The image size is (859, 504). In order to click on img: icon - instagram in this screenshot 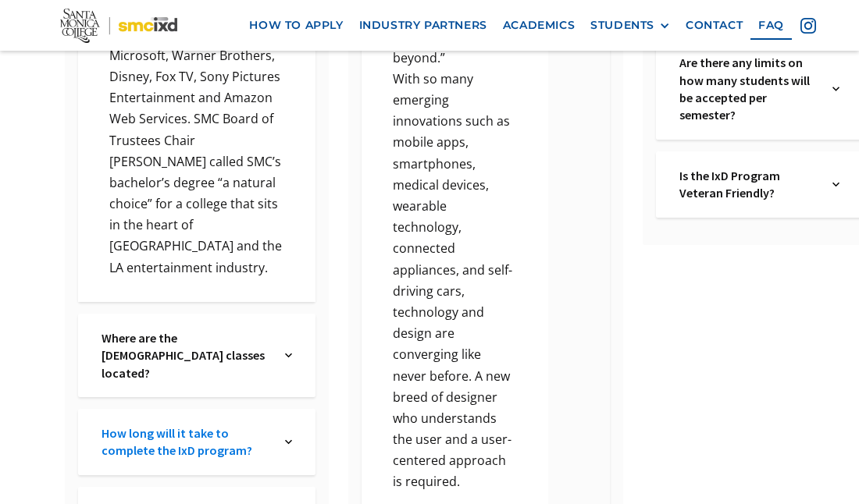, I will do `click(809, 26)`.